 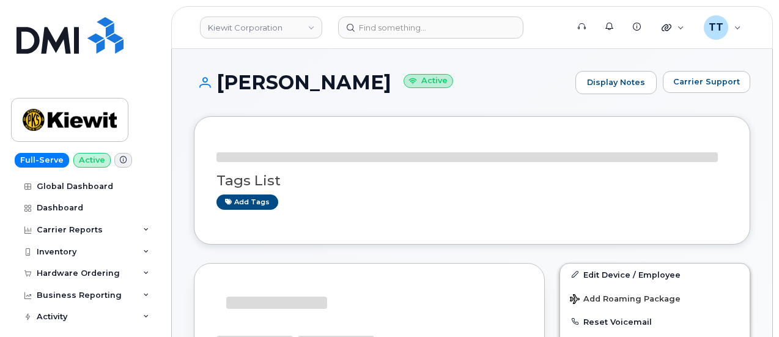 What do you see at coordinates (472, 180) in the screenshot?
I see `h3: Tags List` at bounding box center [472, 180].